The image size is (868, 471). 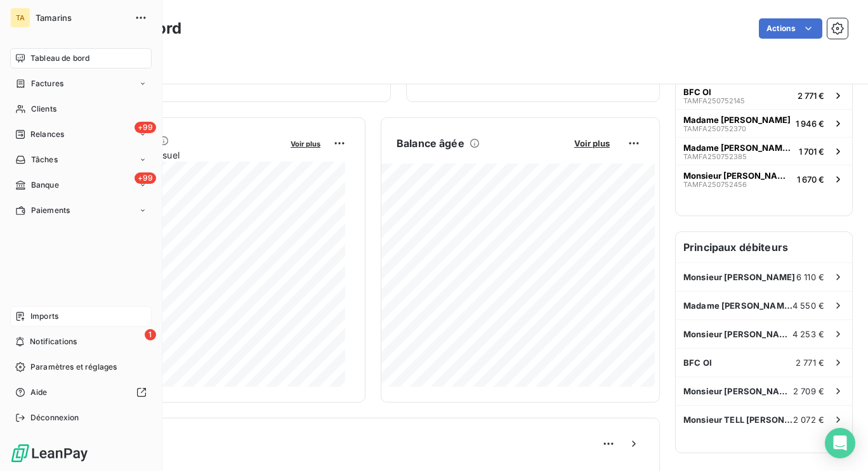 I want to click on a: +99Banque, so click(x=81, y=185).